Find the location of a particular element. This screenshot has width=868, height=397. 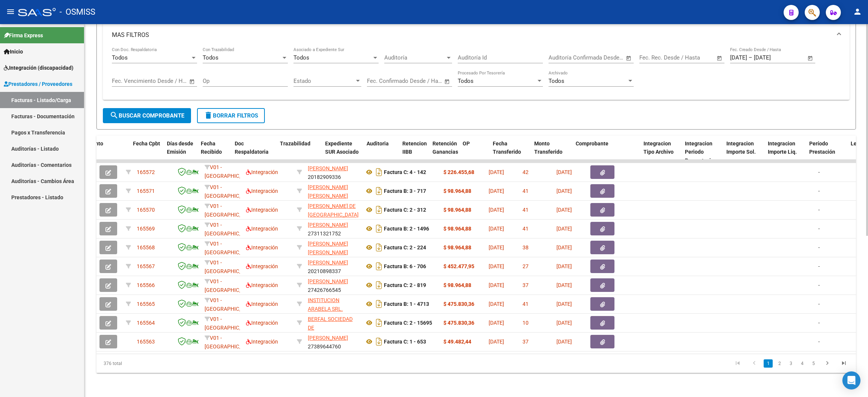

span: 165568 is located at coordinates (146, 247).